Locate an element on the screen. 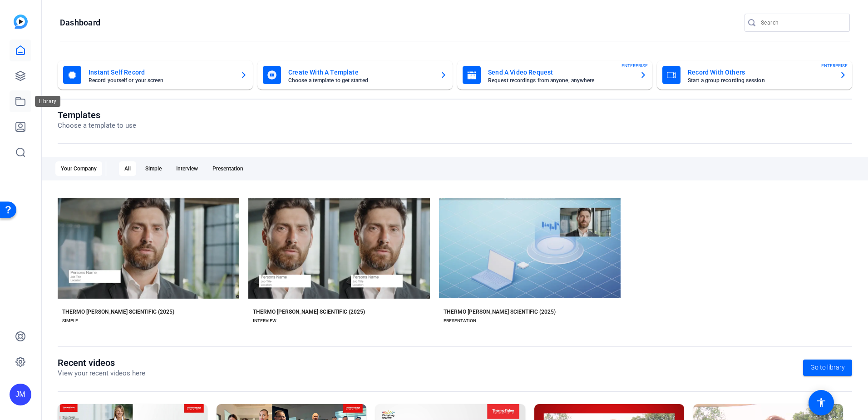  mat-card-title: Record With Others is located at coordinates (760, 72).